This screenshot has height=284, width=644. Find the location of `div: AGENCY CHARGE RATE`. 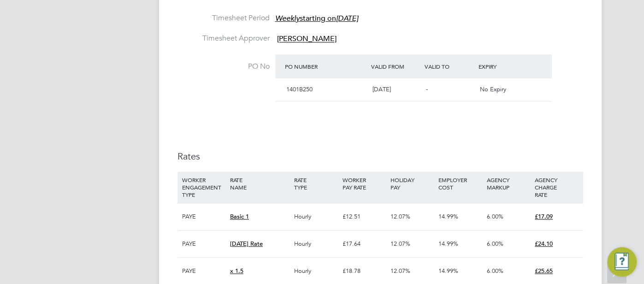

div: AGENCY CHARGE RATE is located at coordinates (556, 187).